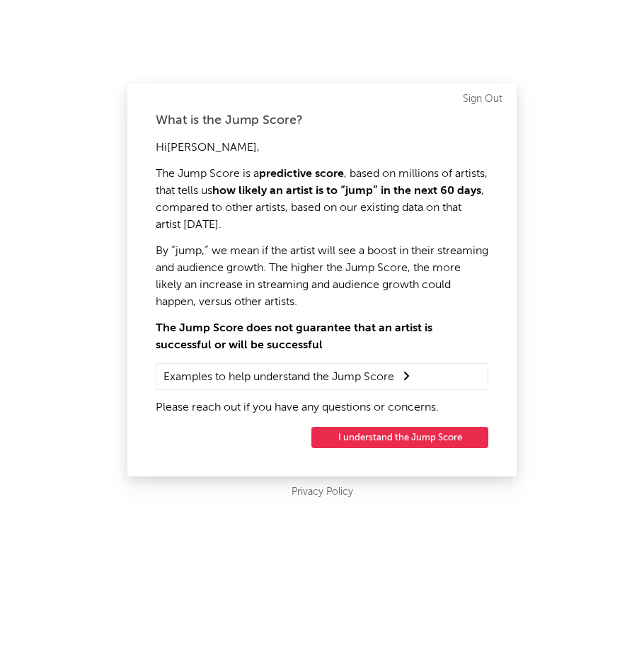 Image resolution: width=644 pixels, height=669 pixels. Describe the element at coordinates (483, 99) in the screenshot. I see `a: Sign Out` at that location.